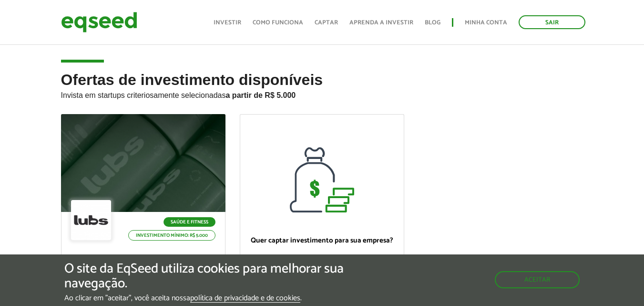  Describe the element at coordinates (322, 94) in the screenshot. I see `p: Invista em startups criteriosamente selecionadas` at that location.